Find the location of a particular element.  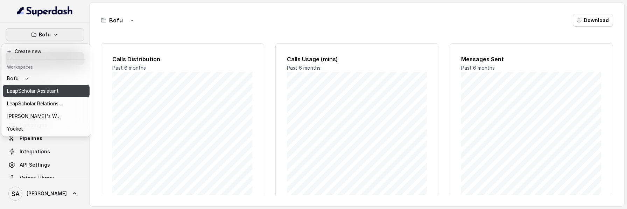

p: Yocket is located at coordinates (15, 129).